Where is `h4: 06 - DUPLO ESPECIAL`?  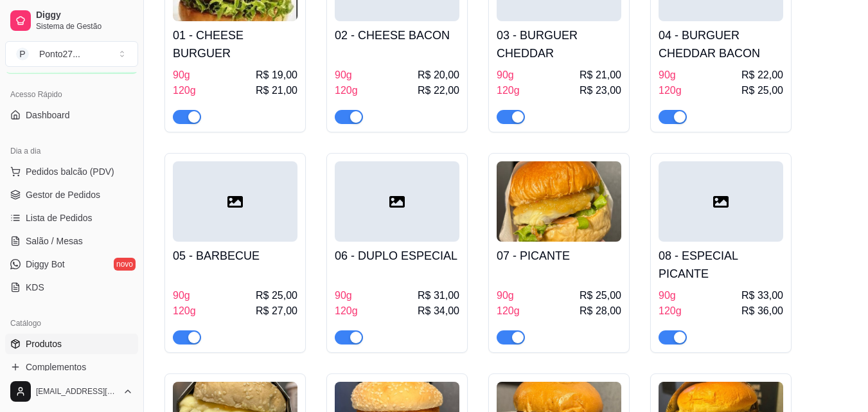
h4: 06 - DUPLO ESPECIAL is located at coordinates (397, 256).